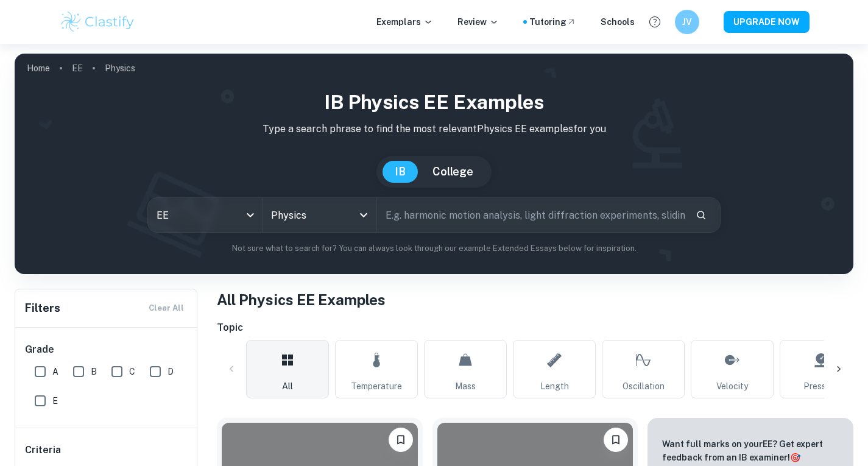  What do you see at coordinates (107, 349) in the screenshot?
I see `h6: Grade` at bounding box center [107, 349].